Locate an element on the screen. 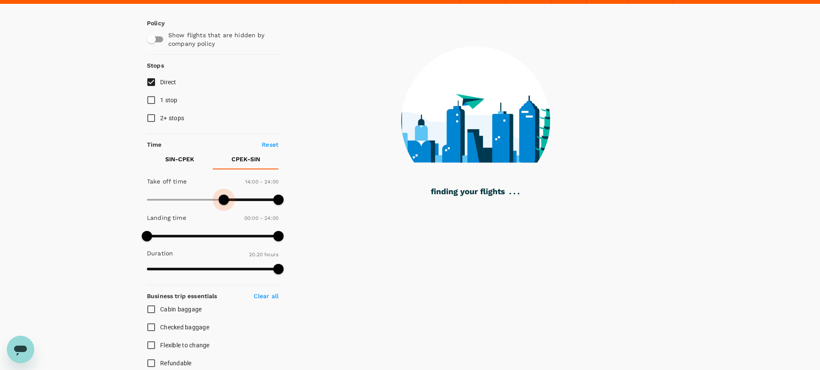  p: Landing time is located at coordinates (167, 218).